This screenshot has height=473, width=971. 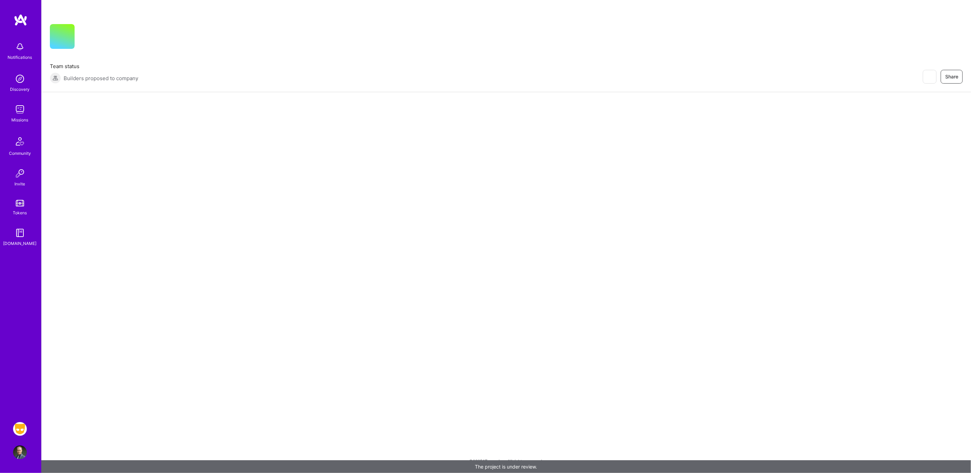 What do you see at coordinates (20, 212) in the screenshot?
I see `div: Tokens` at bounding box center [20, 212].